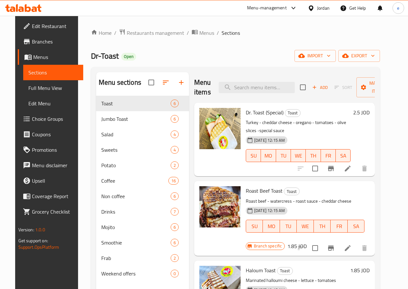 This screenshot has width=408, height=289. I want to click on span: TU, so click(288, 226).